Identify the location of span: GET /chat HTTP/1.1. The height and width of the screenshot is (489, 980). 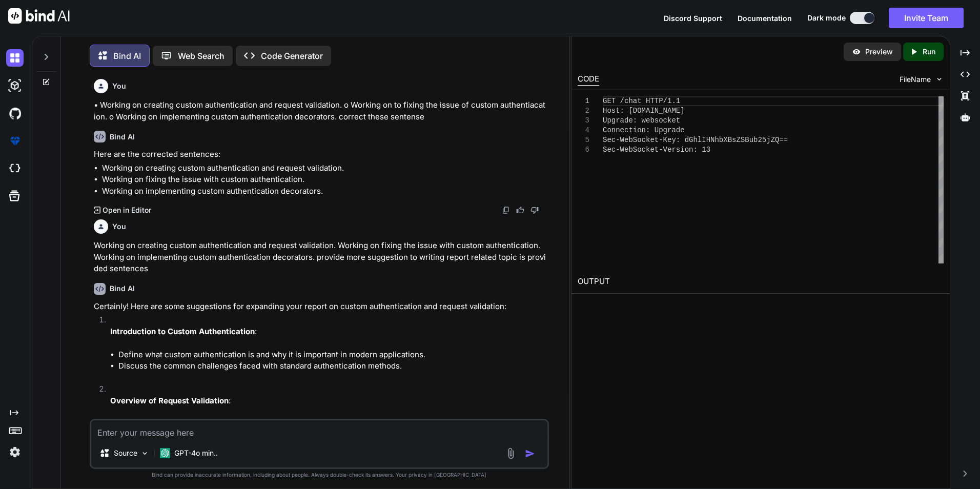
(641, 101).